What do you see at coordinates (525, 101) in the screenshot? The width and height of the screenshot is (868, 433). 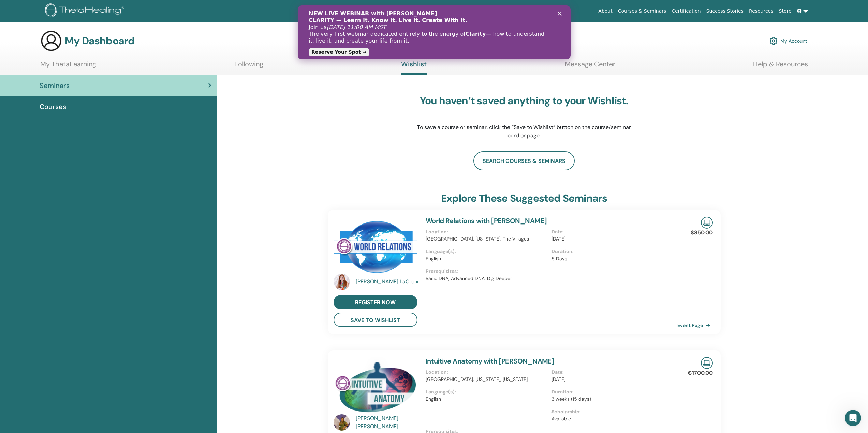 I see `h3: You haven’t saved anything to your Wishlist.` at bounding box center [525, 101].